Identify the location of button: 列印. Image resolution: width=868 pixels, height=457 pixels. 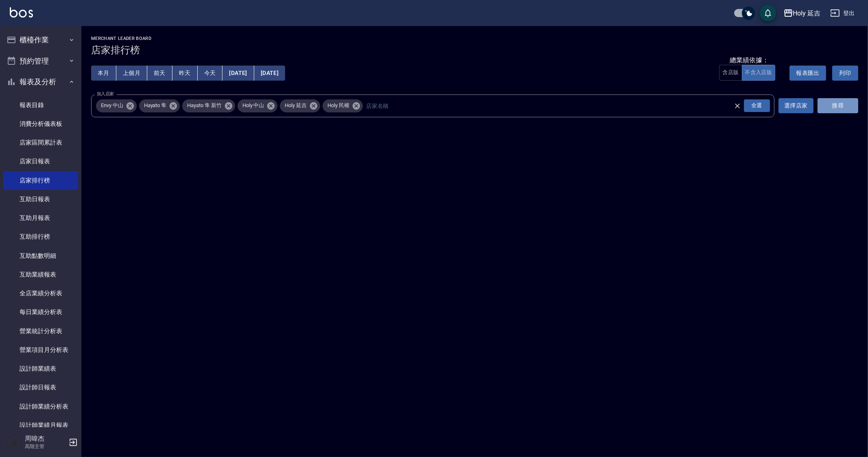
(846, 73).